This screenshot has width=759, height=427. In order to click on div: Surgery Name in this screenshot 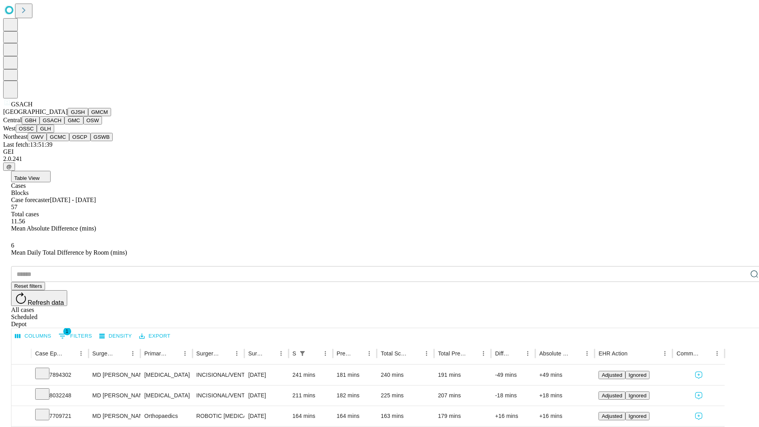, I will do `click(208, 353)`.